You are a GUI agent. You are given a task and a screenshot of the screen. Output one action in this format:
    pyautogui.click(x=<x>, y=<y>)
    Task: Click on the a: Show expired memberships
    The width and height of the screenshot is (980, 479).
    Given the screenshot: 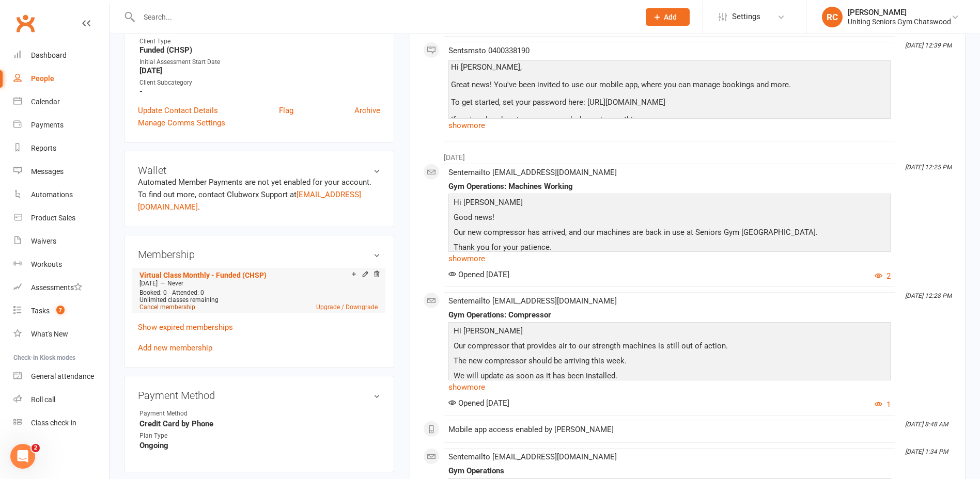 What is the action you would take?
    pyautogui.click(x=185, y=327)
    